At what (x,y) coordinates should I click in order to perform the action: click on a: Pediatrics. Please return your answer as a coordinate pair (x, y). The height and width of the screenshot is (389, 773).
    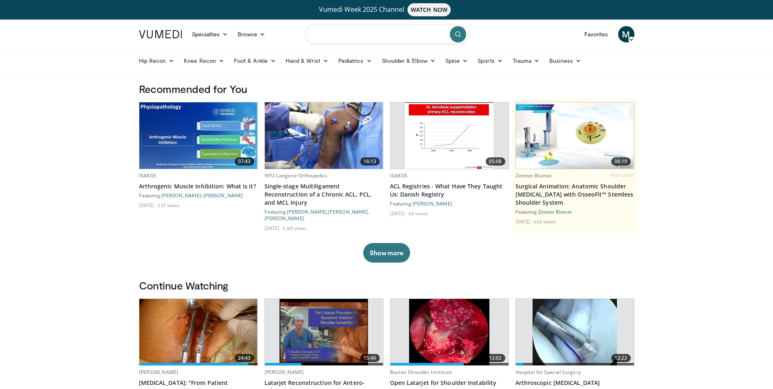
    Looking at the image, I should click on (355, 61).